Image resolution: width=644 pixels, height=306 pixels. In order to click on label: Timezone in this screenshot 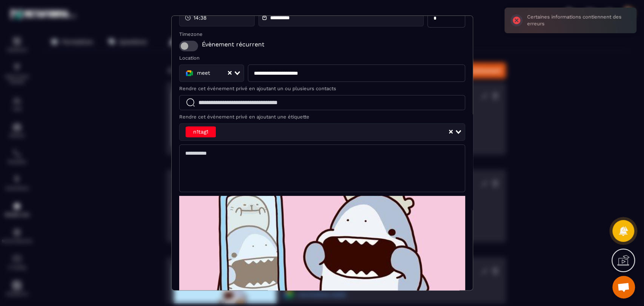, I will do `click(322, 34)`.